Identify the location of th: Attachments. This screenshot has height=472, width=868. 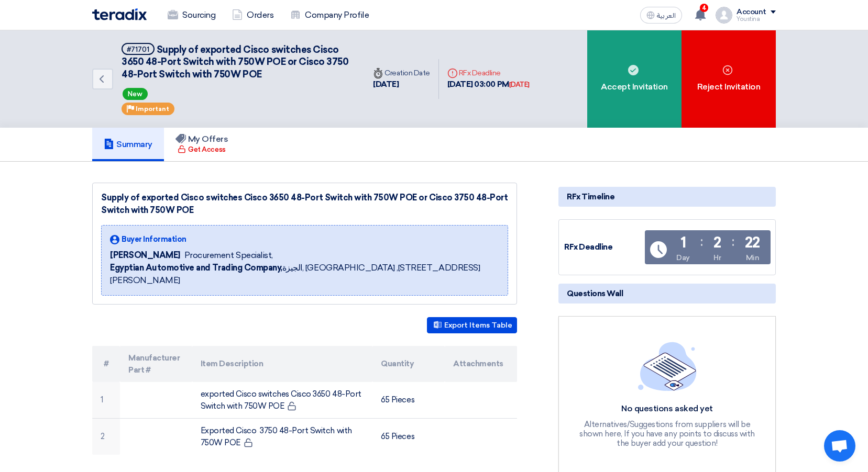
(481, 364).